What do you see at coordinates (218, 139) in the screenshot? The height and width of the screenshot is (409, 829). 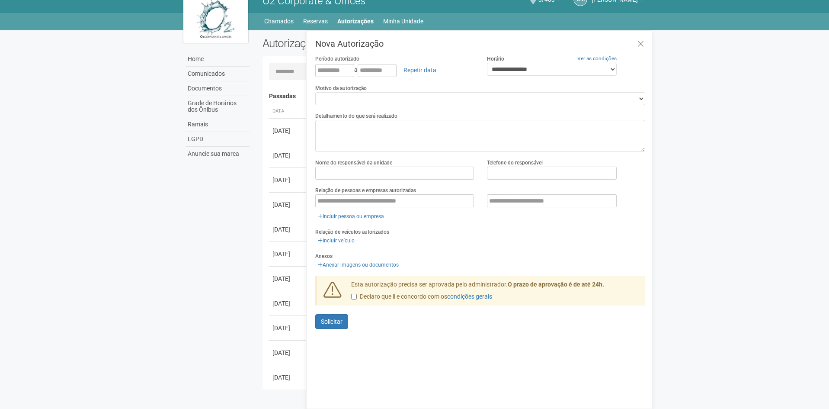 I see `a: LGPD` at bounding box center [218, 139].